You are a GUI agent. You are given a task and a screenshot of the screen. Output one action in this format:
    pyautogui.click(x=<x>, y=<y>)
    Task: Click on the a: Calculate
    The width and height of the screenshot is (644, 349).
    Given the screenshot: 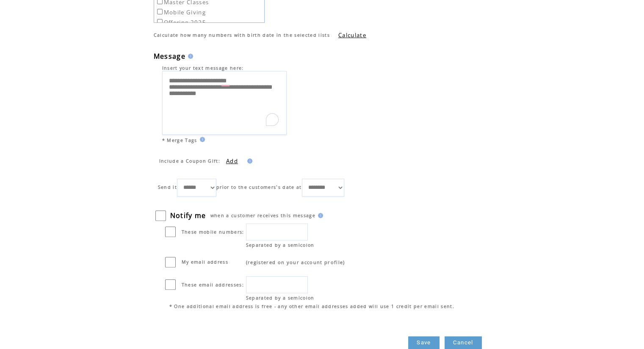 What is the action you would take?
    pyautogui.click(x=352, y=35)
    